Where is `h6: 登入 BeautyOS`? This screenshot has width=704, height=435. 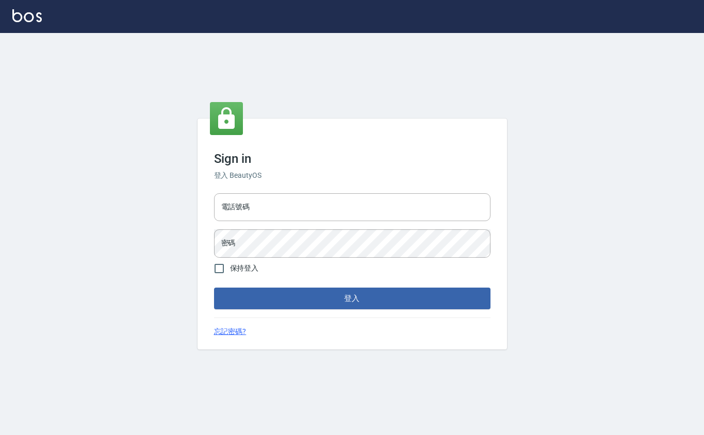
h6: 登入 BeautyOS is located at coordinates (352, 175).